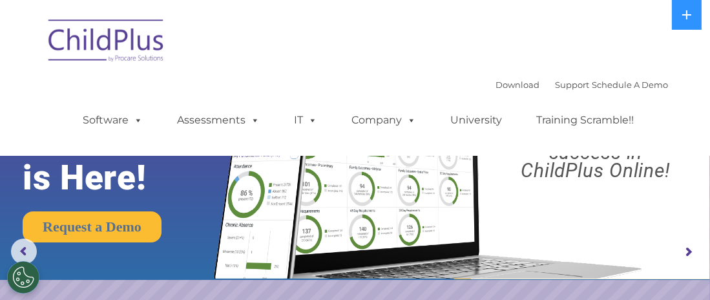 The height and width of the screenshot is (300, 710). What do you see at coordinates (585, 120) in the screenshot?
I see `a: Training Scramble!!` at bounding box center [585, 120].